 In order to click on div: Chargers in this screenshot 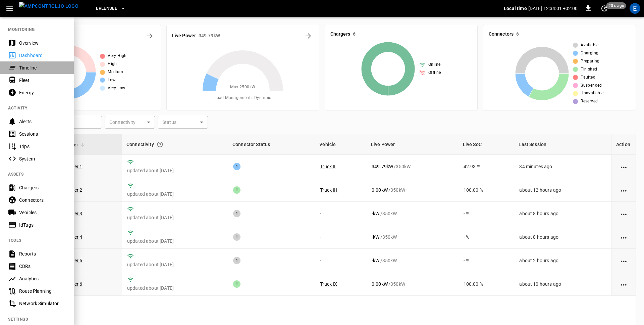, I will do `click(42, 188)`.